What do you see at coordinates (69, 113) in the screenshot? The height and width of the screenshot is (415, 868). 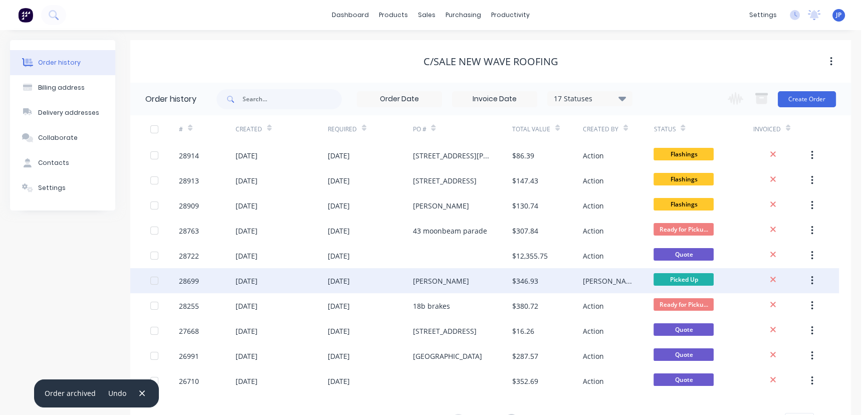 I see `div: Delivery addresses` at bounding box center [69, 113].